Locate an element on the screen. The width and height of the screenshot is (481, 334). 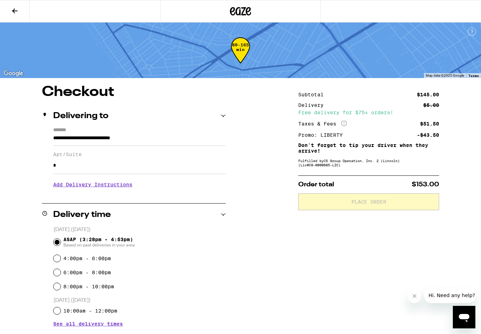
div: 80-165 min is located at coordinates (240, 56).